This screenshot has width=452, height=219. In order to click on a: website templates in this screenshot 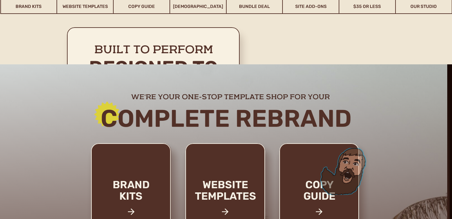, I will do `click(225, 197)`.